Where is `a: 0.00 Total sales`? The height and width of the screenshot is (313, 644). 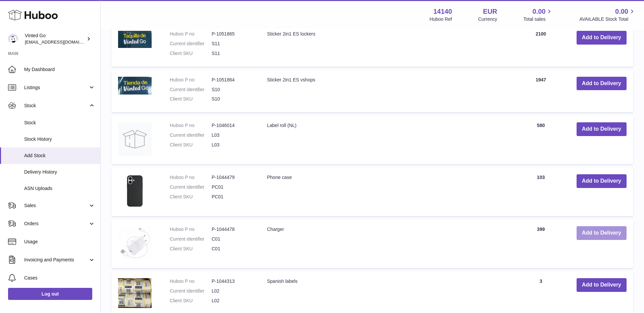
a: 0.00 Total sales is located at coordinates (538, 15).